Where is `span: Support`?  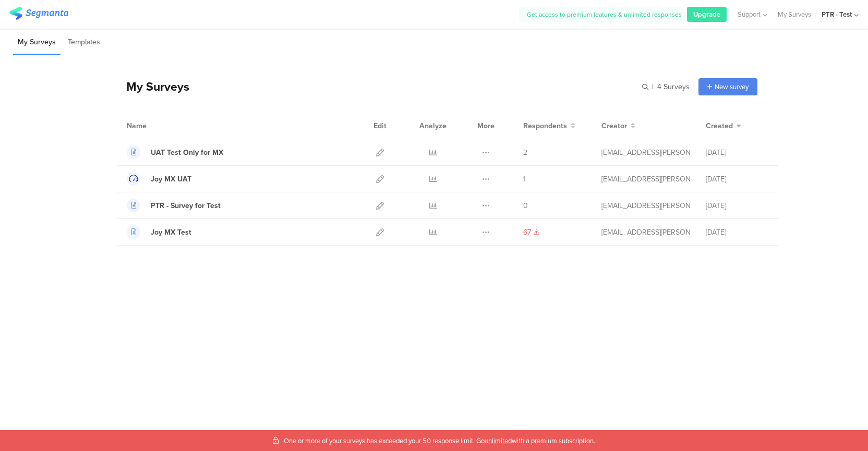 span: Support is located at coordinates (749, 14).